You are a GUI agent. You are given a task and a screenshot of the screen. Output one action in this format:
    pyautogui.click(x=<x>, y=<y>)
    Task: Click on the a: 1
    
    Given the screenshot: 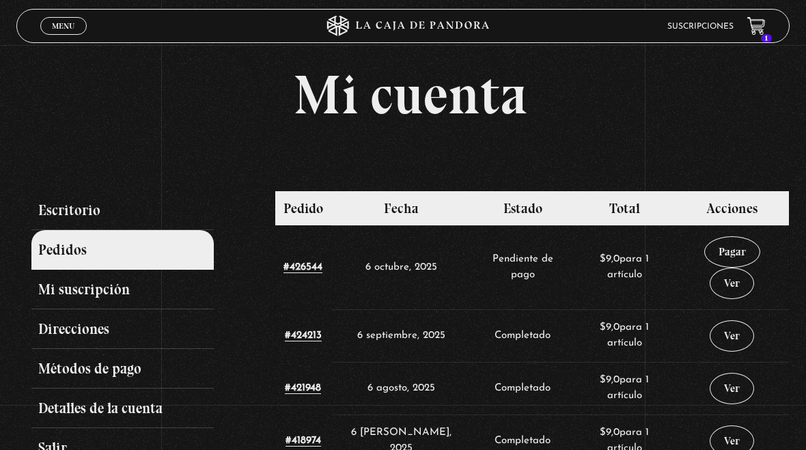 What is the action you would take?
    pyautogui.click(x=757, y=26)
    